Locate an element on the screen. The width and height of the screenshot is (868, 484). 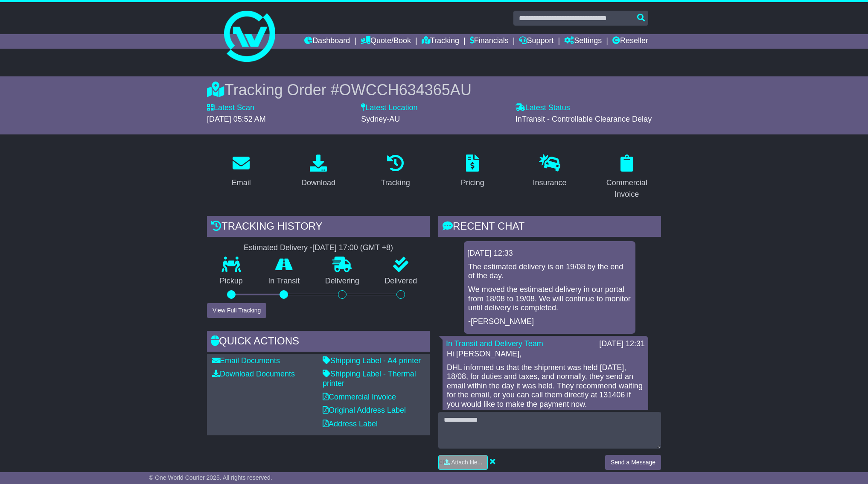
p: We moved the estimated delivery in our portal from 18/08 to 19/08. We will continue to monitor un... is located at coordinates (550, 299).